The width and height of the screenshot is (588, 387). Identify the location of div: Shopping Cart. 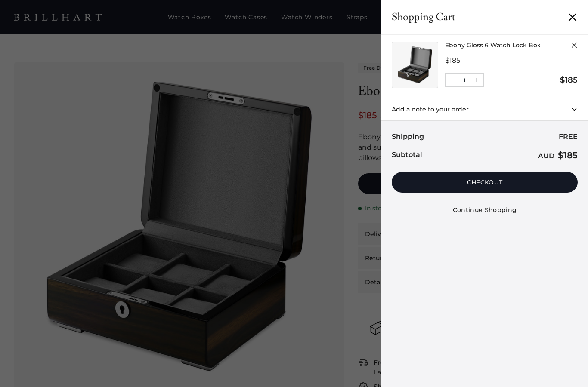
(424, 17).